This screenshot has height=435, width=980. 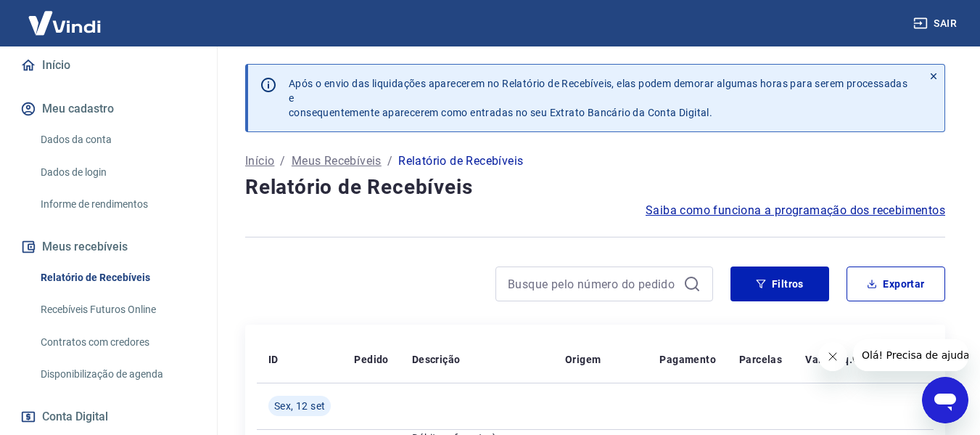 What do you see at coordinates (117, 172) in the screenshot?
I see `a: Dados de login` at bounding box center [117, 172].